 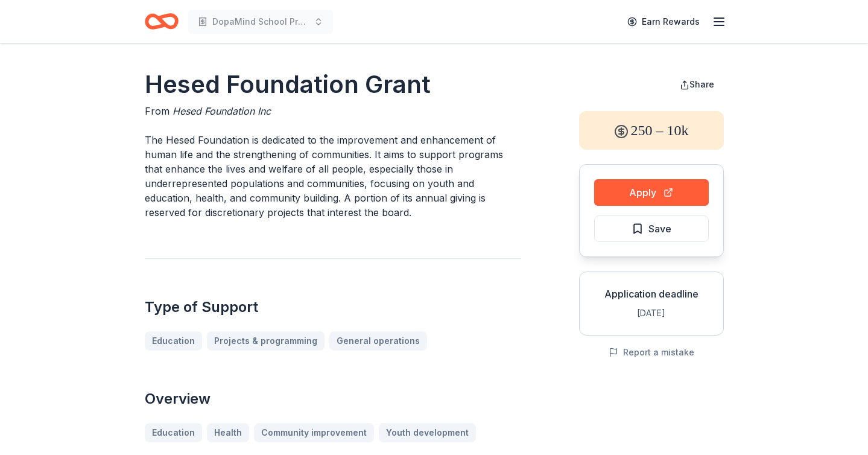 I want to click on span: Hesed Foundation Inc, so click(x=221, y=111).